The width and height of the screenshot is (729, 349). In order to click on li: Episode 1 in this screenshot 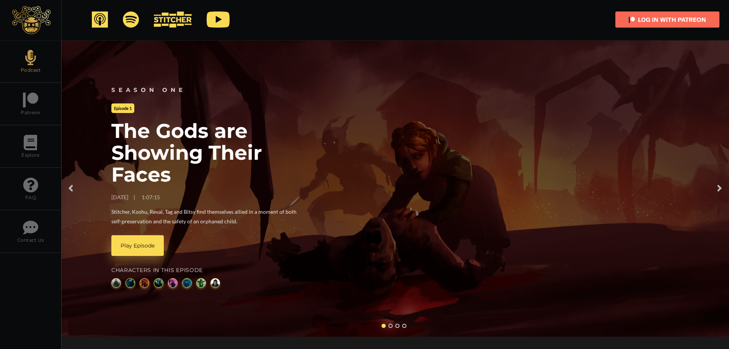, I will do `click(123, 108)`.